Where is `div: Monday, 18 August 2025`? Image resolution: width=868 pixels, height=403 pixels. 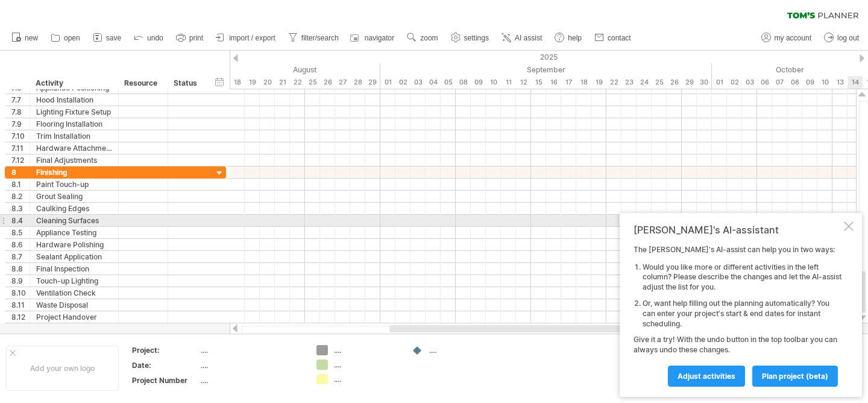
div: Monday, 18 August 2025 is located at coordinates (237, 82).